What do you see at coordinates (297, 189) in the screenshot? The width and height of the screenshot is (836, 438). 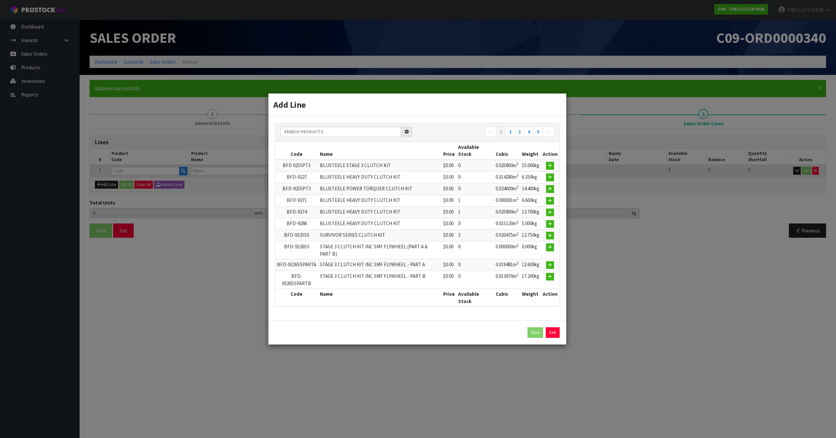 I see `td: BFD-9255PT3` at bounding box center [297, 189].